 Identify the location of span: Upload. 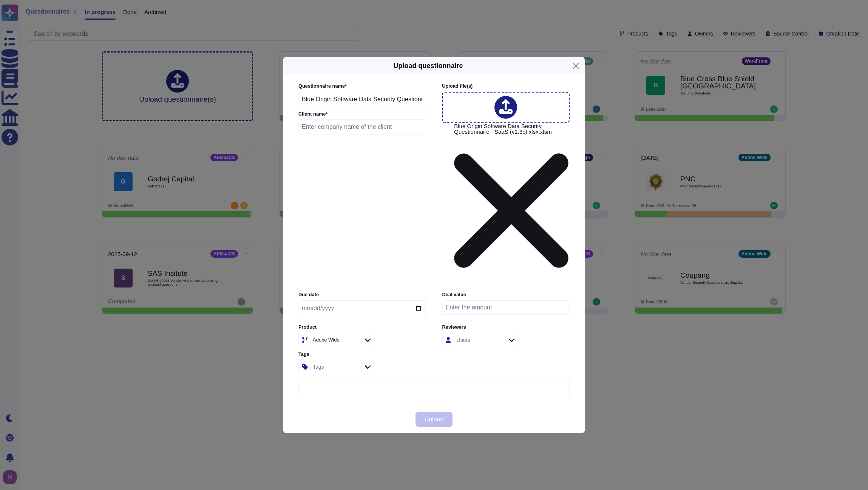
(434, 420).